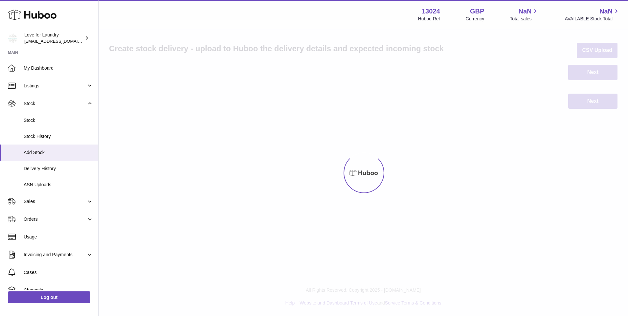 The height and width of the screenshot is (316, 628). Describe the element at coordinates (58, 68) in the screenshot. I see `span: My Dashboard` at that location.